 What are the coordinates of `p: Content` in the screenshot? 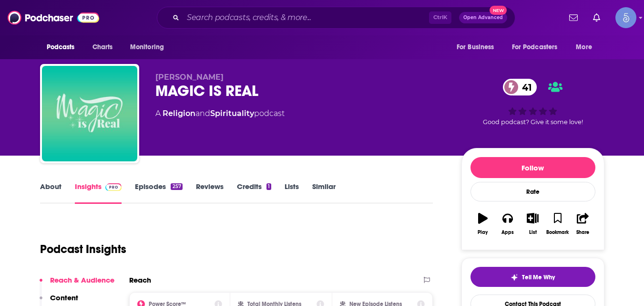 It's located at (64, 297).